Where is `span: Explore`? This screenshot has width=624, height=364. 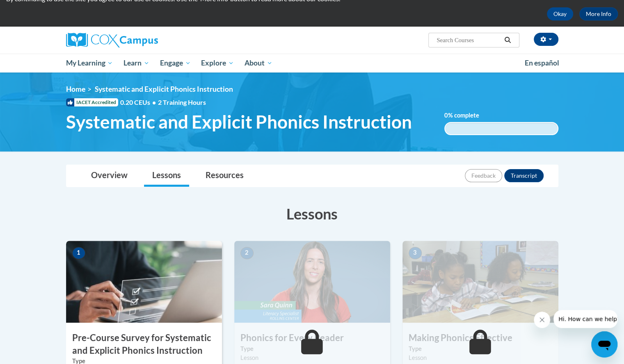 span: Explore is located at coordinates (217, 64).